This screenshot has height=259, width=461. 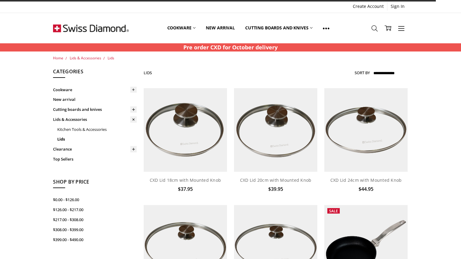 What do you see at coordinates (95, 210) in the screenshot?
I see `a: $126.00 - $217.00` at bounding box center [95, 210].